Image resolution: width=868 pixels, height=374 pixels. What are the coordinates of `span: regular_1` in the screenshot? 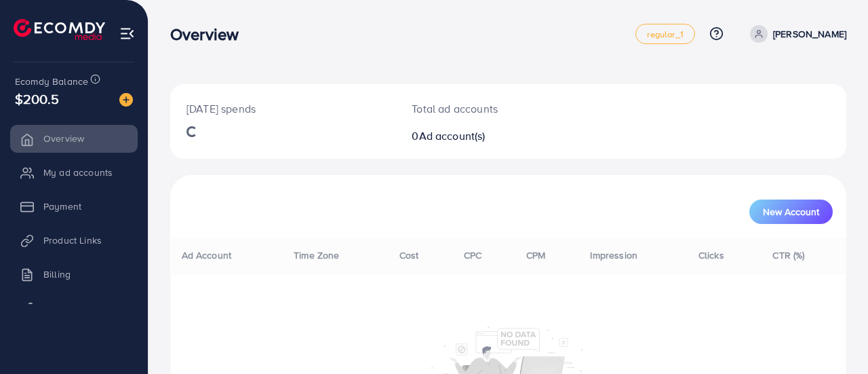 It's located at (664, 34).